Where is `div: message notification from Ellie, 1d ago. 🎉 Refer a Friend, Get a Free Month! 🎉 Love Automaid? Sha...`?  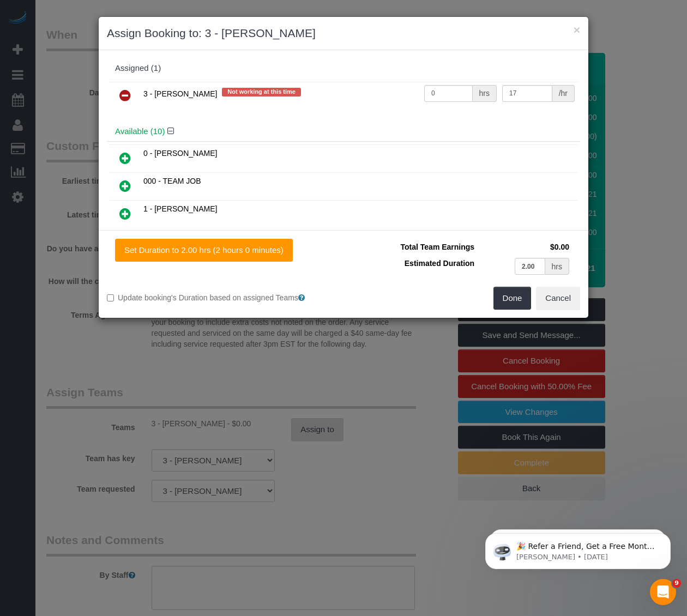
div: message notification from Ellie, 1d ago. 🎉 Refer a Friend, Get a Free Month! 🎉 Love Automaid? Sha... is located at coordinates (109, 41).